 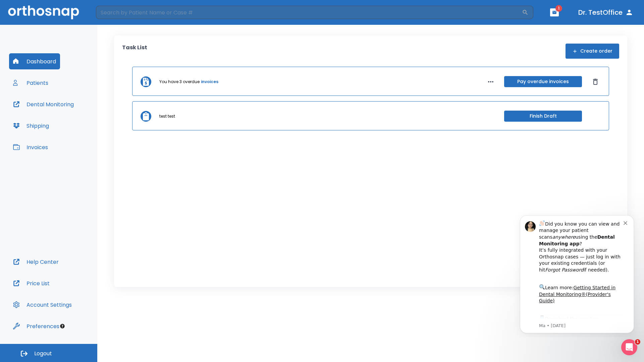 I want to click on button: Finish Draft, so click(x=543, y=116).